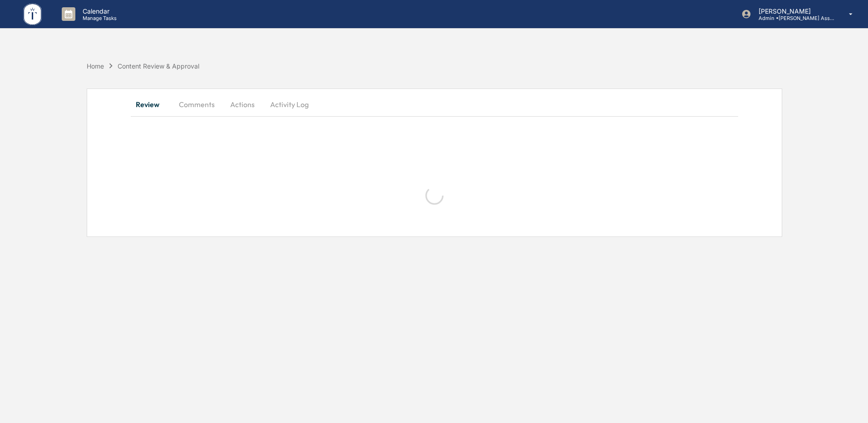 The image size is (868, 423). Describe the element at coordinates (95, 66) in the screenshot. I see `div: Home` at that location.